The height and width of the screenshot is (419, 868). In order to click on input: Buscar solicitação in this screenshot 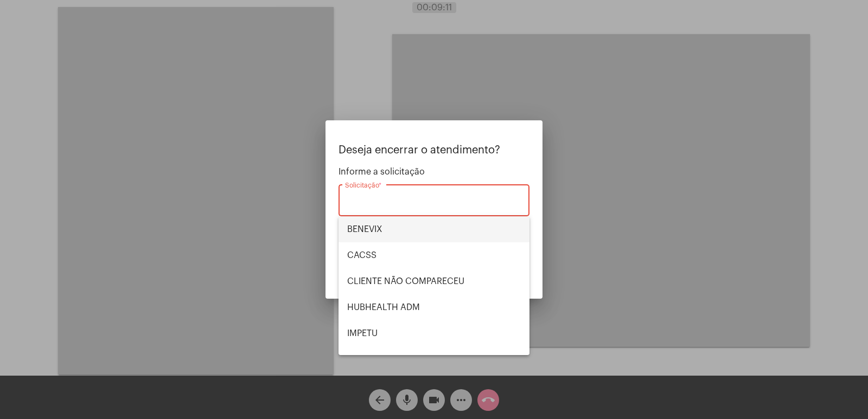, I will do `click(434, 203)`.